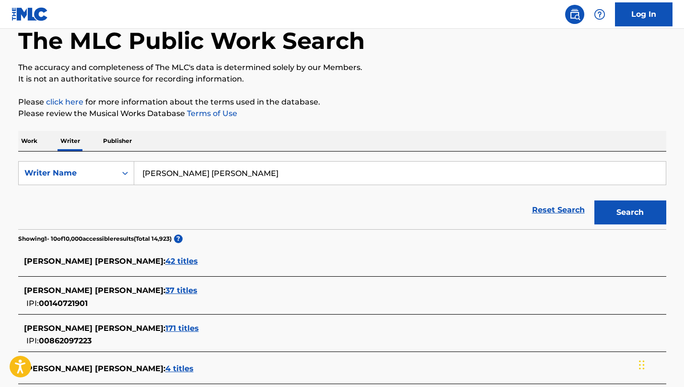 This screenshot has width=684, height=387. Describe the element at coordinates (182, 261) in the screenshot. I see `span: 42 titles` at that location.